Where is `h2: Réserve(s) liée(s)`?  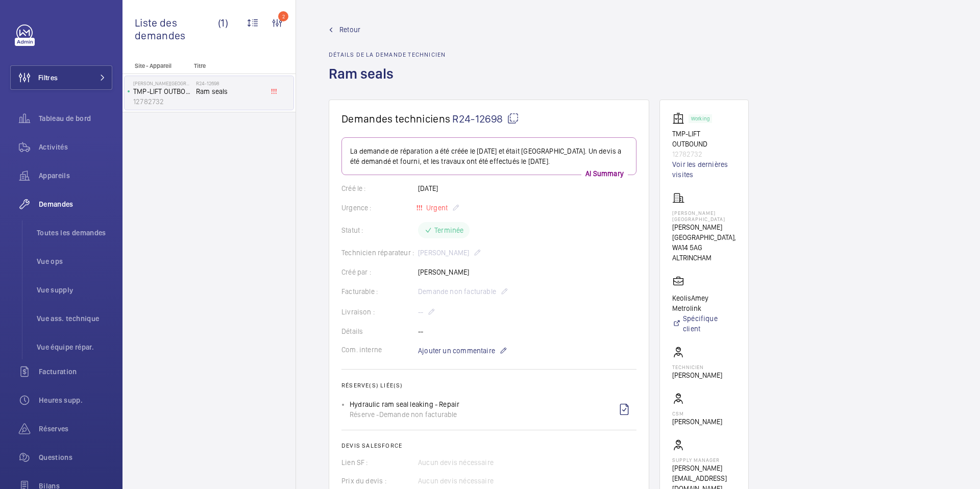
h2: Réserve(s) liée(s) is located at coordinates (489, 385).